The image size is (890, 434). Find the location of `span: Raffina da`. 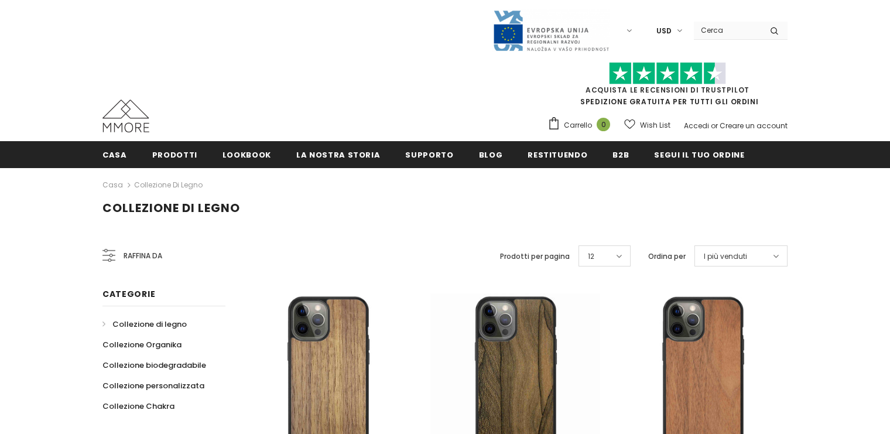

span: Raffina da is located at coordinates (143, 256).